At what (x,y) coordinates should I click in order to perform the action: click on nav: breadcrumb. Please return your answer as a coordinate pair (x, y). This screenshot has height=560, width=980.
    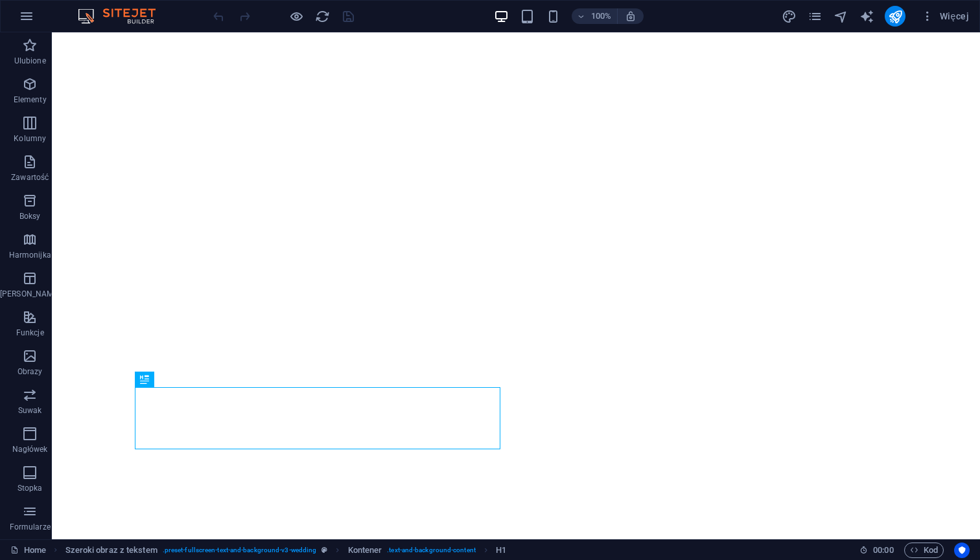
    Looking at the image, I should click on (286, 550).